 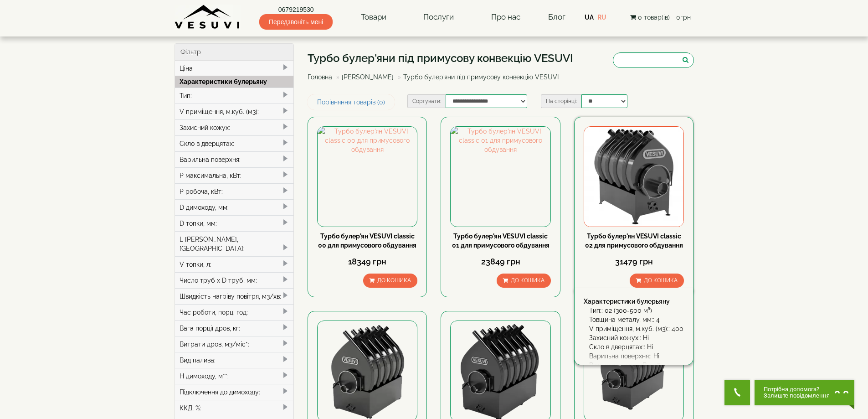 I want to click on div: Захисний кожух:, so click(x=234, y=127).